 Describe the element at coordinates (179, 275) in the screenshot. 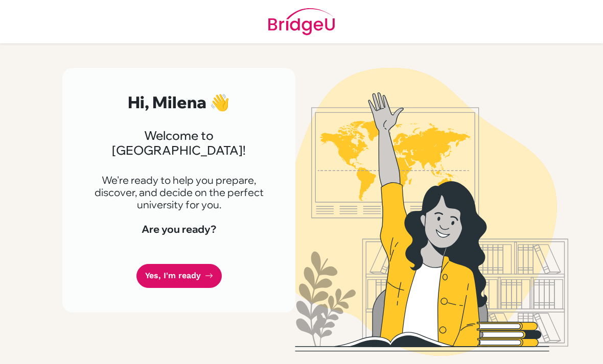

I see `a: Yes, I'm ready` at that location.